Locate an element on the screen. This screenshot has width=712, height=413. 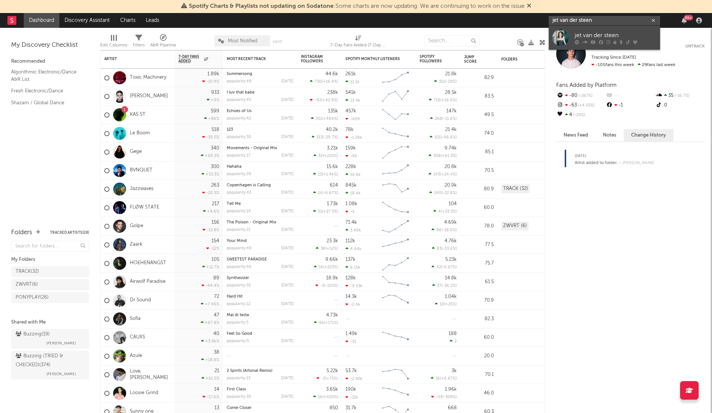
div: 78k is located at coordinates (350, 130).